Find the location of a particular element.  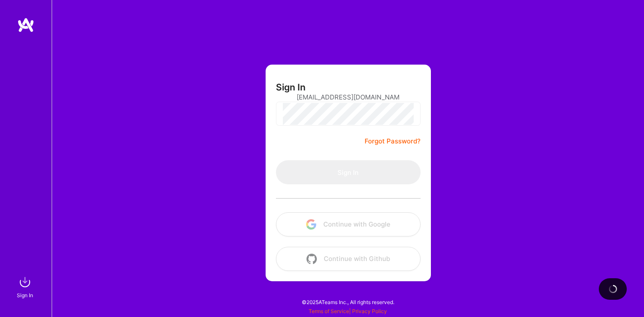

h3: Sign In is located at coordinates (290, 87).